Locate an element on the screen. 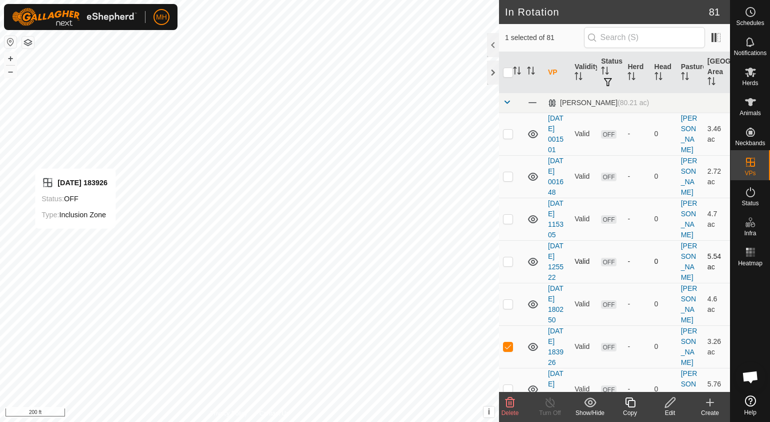 This screenshot has width=770, height=422. div: Edit is located at coordinates (670, 413).